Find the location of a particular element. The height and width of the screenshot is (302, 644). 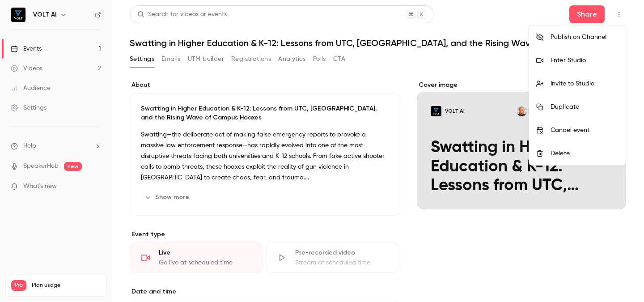

div: Cancel event is located at coordinates (584, 131).